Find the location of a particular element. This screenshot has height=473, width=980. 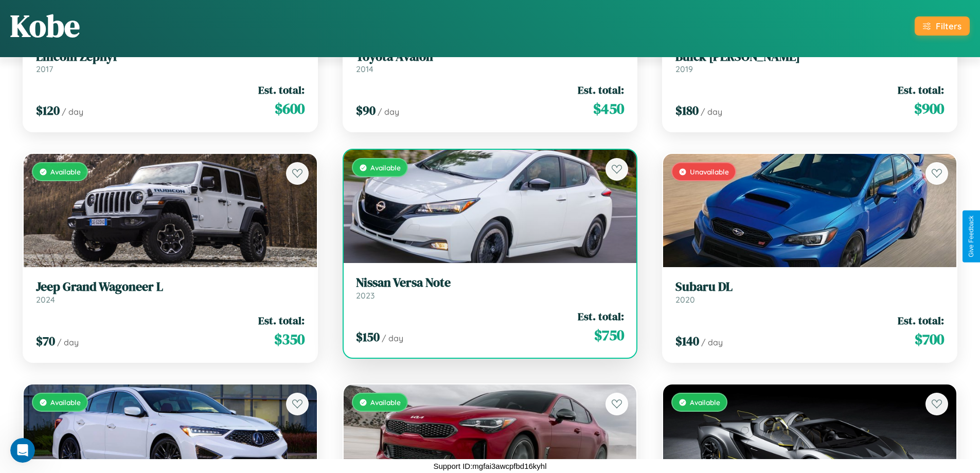

h3: Jeep Grand Wagoneer L is located at coordinates (170, 287).